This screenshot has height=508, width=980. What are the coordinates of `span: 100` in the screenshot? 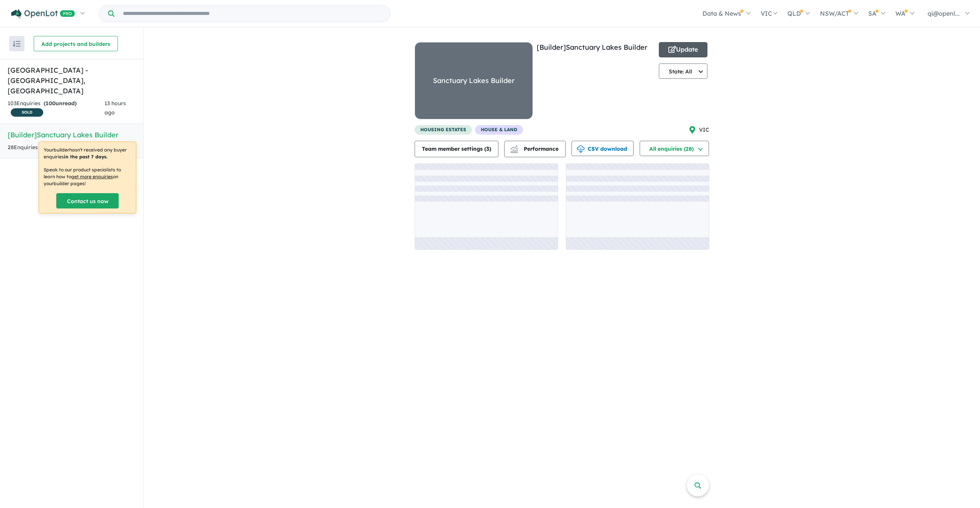 It's located at (51, 103).